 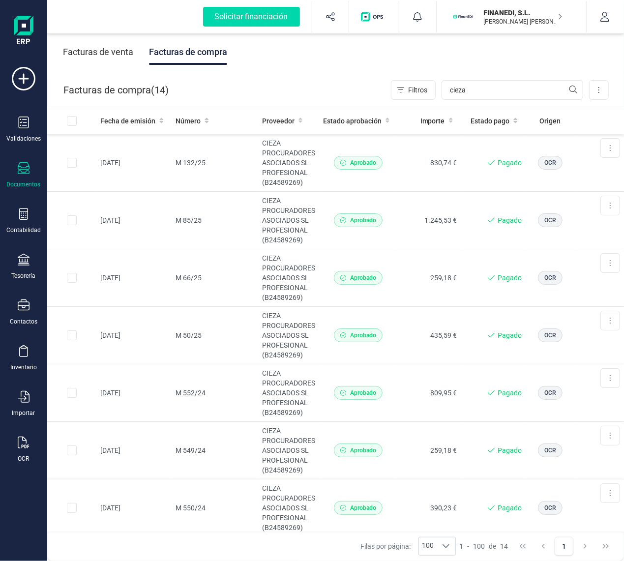 What do you see at coordinates (489, 121) in the screenshot?
I see `span: Estado pago` at bounding box center [489, 121].